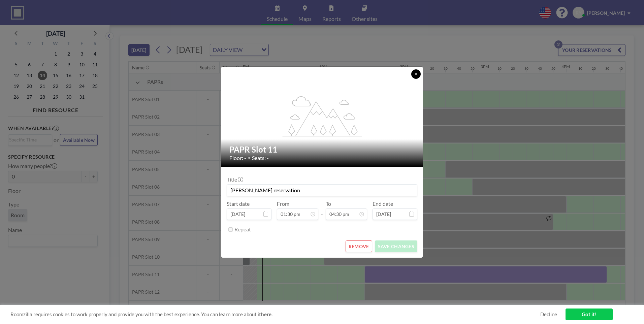  I want to click on button: REMOVE, so click(359, 246).